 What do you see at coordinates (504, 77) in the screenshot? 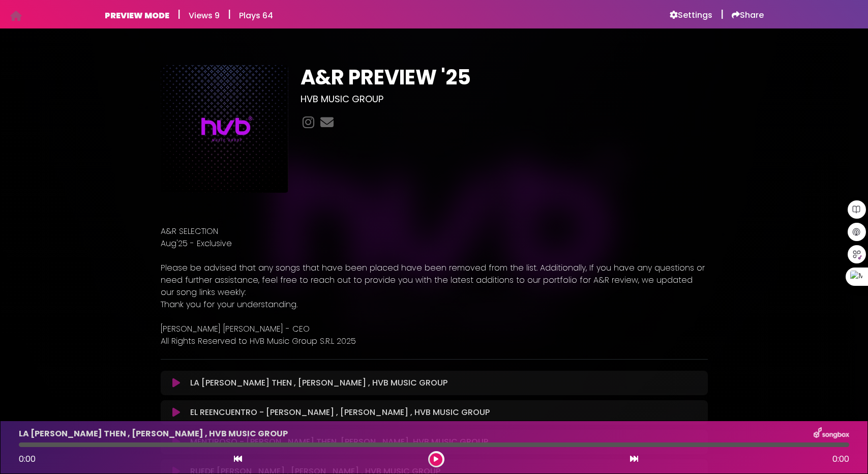
I see `h1: A&R PREVIEW '25` at bounding box center [504, 77].